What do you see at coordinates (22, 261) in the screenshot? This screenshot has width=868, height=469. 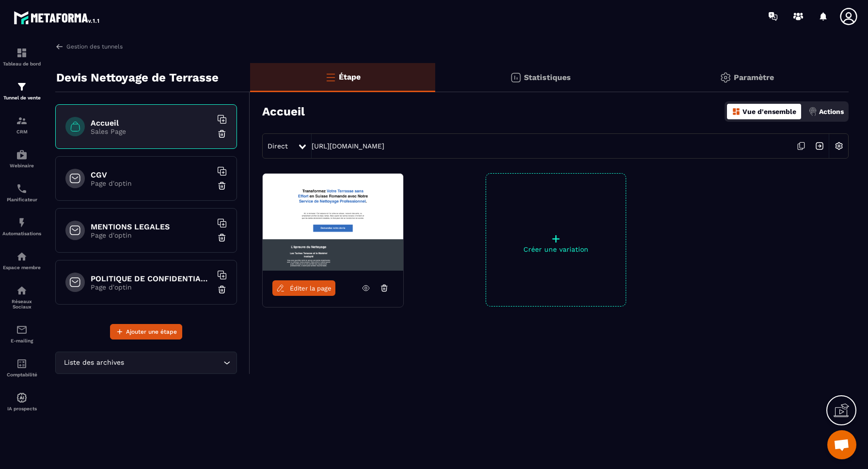 I see `a: automationsautomationsEspace membre` at bounding box center [22, 261].